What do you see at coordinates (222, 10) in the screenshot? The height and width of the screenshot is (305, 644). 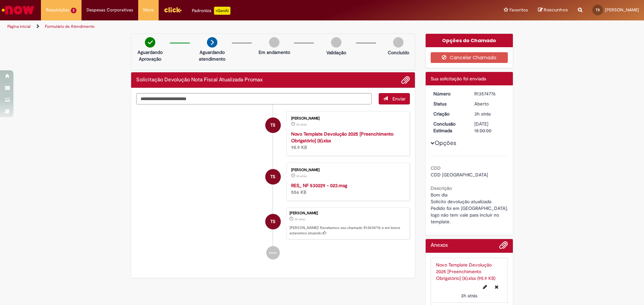 I see `p: +GenAi` at bounding box center [222, 10].